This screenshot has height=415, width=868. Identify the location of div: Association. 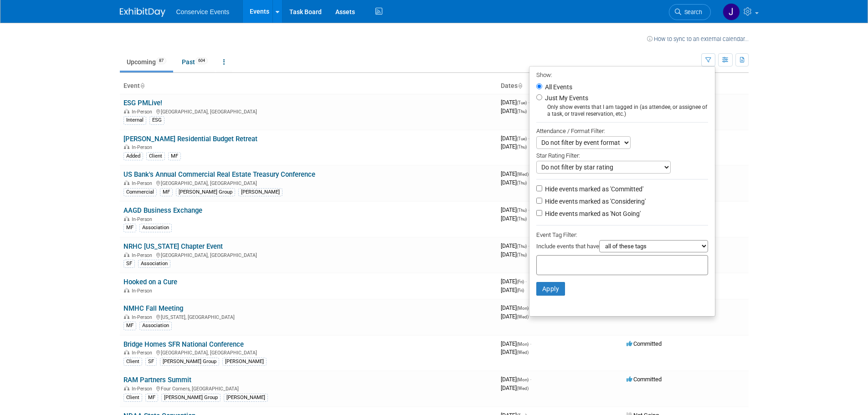
(155, 228).